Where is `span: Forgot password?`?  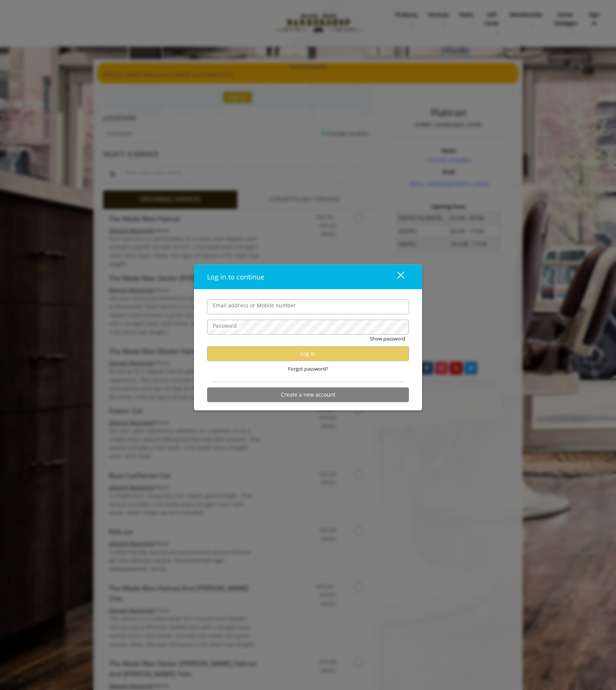
span: Forgot password? is located at coordinates (308, 368).